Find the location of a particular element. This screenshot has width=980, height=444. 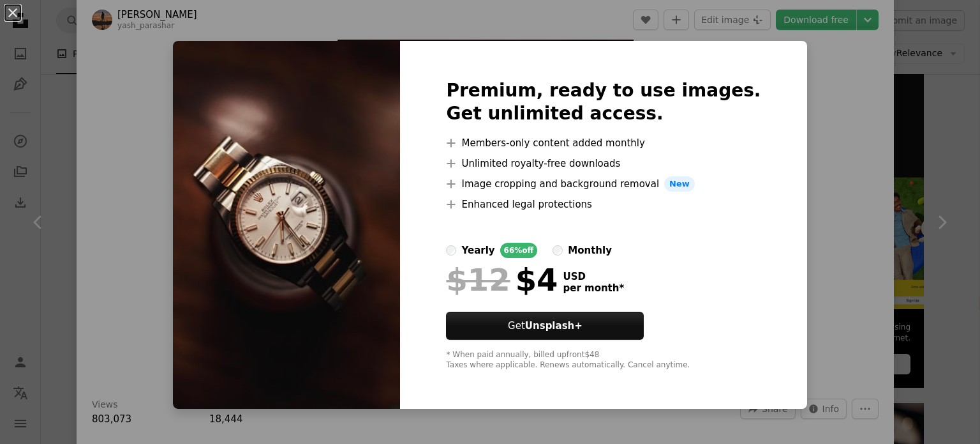

div: 66% off is located at coordinates (519, 250).